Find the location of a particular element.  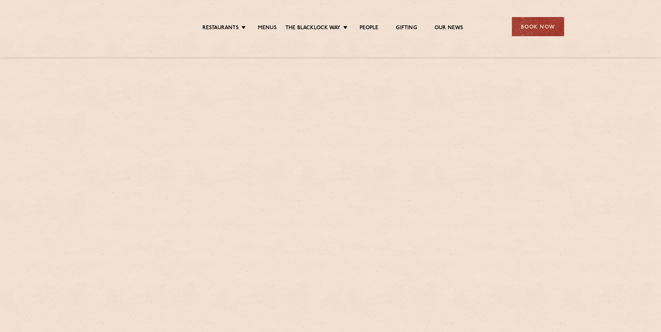

a: Restaurants is located at coordinates (220, 29).